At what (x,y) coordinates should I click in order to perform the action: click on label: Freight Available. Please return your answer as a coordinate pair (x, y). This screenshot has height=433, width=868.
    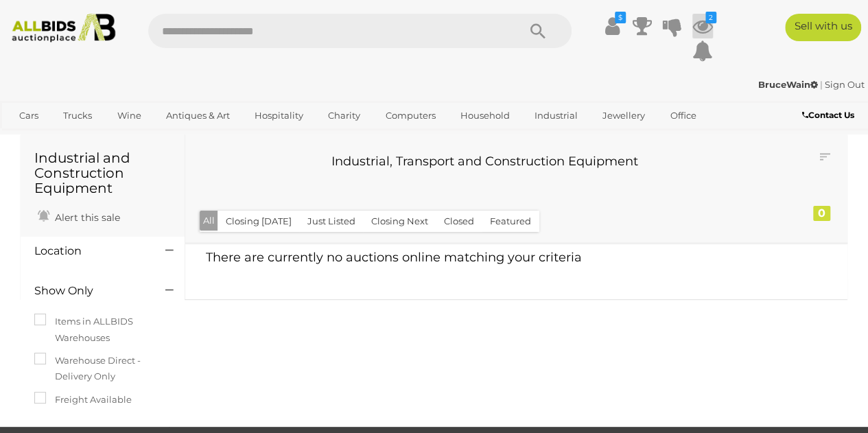
    Looking at the image, I should click on (83, 399).